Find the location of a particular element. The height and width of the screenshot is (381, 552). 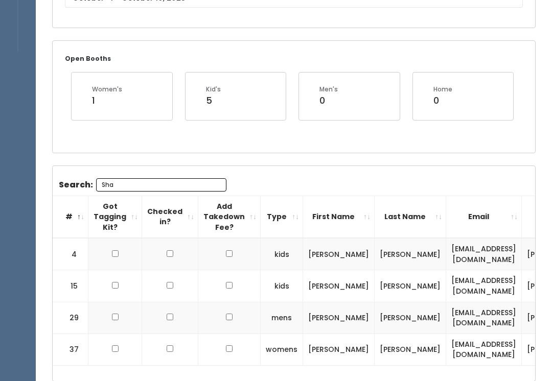

th: Type: activate to sort column ascending is located at coordinates (282, 217).